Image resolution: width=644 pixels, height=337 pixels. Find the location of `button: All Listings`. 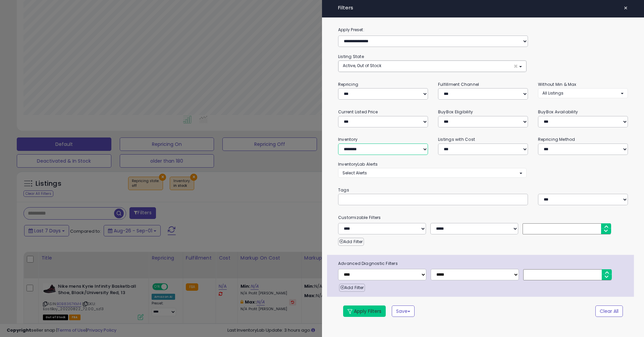

button: All Listings is located at coordinates (583, 93).